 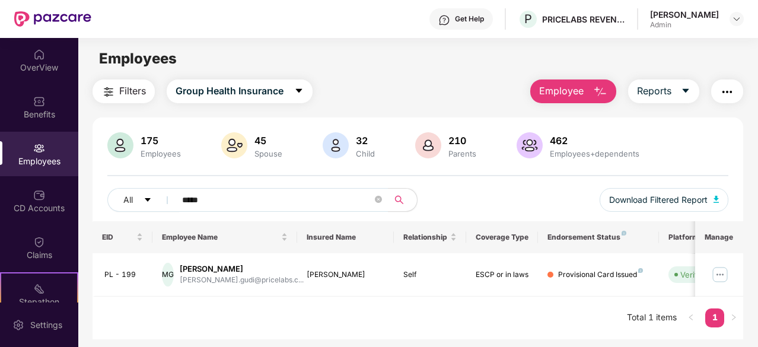 I want to click on span: Employee, so click(x=561, y=91).